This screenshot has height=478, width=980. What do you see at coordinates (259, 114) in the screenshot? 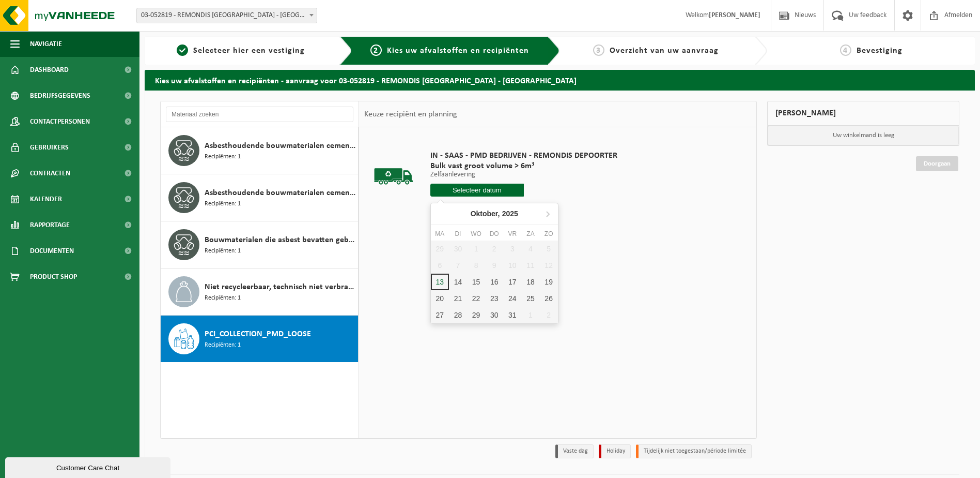
I see `input: Materiaal zoeken` at bounding box center [259, 114].